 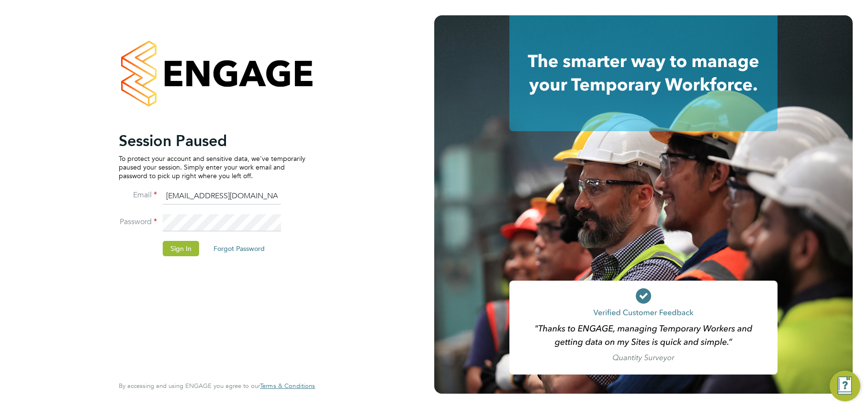 I want to click on h2: Session Paused, so click(x=212, y=141).